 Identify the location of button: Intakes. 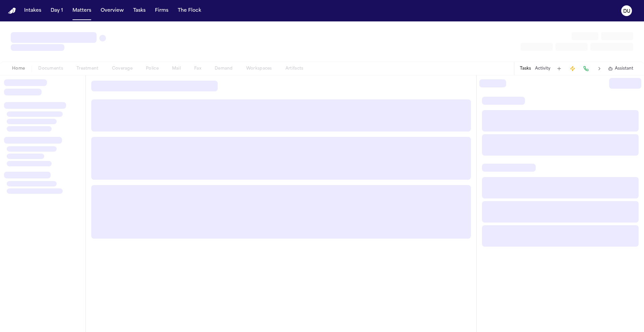
(33, 11).